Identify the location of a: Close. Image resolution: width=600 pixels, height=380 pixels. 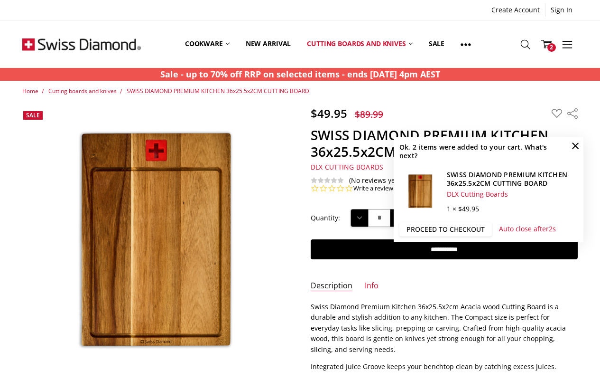
(576, 145).